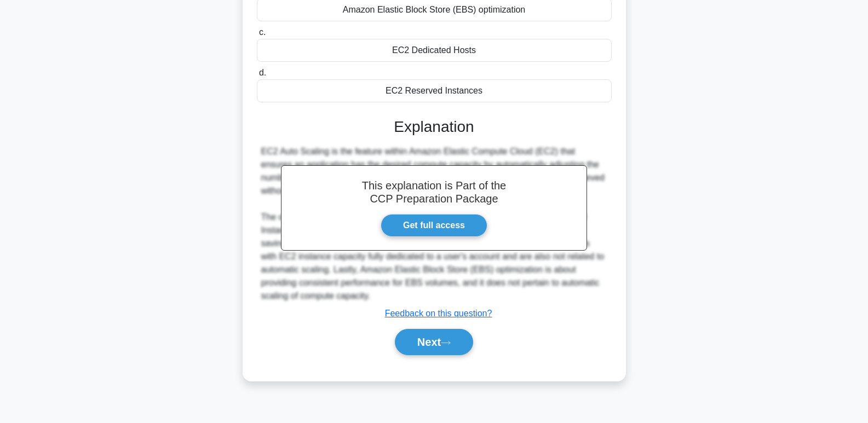  I want to click on div: EC2 Auto Scaling is the feature within Amazon Elastic Compute Cloud (EC2) that ensures an applica..., so click(434, 224).